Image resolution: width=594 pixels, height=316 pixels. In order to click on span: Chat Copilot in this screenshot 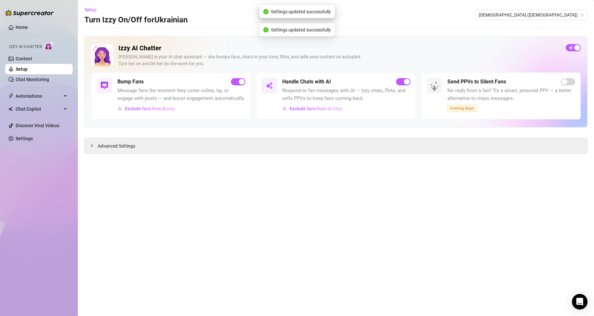, I will do `click(39, 109)`.